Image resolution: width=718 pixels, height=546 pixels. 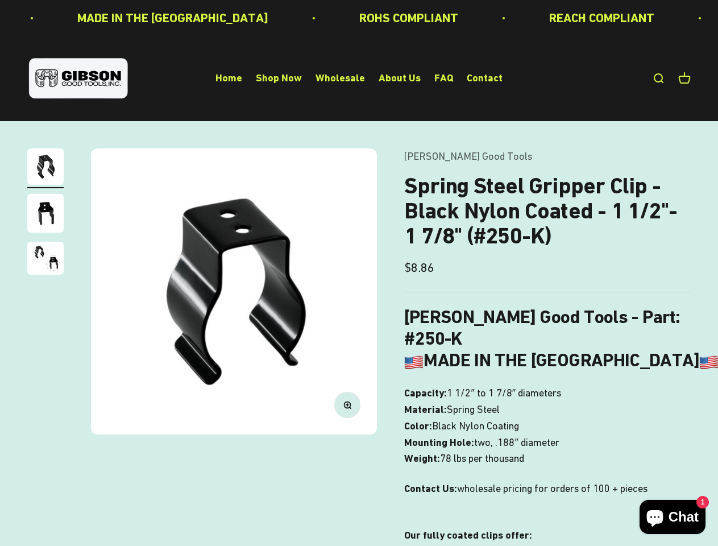 I want to click on b: Mounting Hole:, so click(x=439, y=442).